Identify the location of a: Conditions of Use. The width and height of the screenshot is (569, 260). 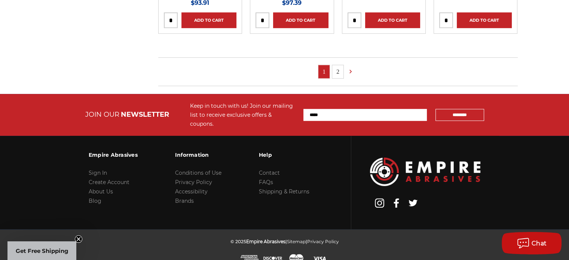
(198, 173).